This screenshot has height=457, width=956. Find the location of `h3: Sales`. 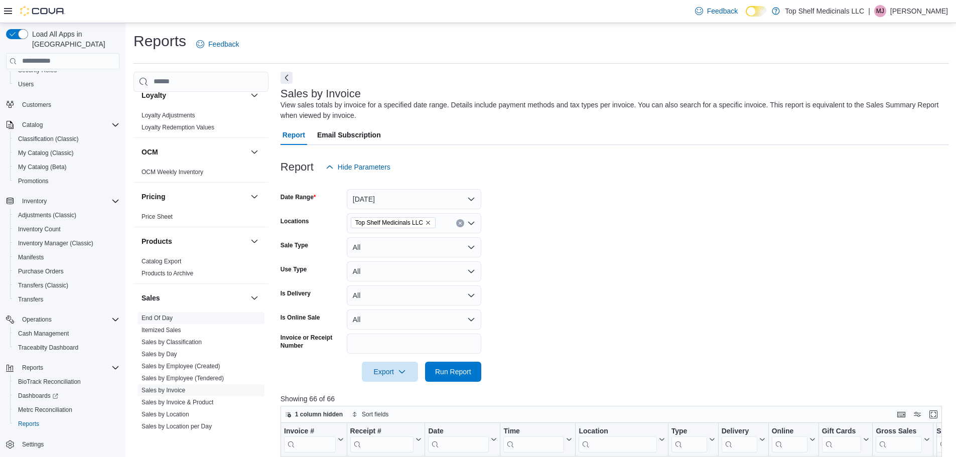

h3: Sales is located at coordinates (151, 298).